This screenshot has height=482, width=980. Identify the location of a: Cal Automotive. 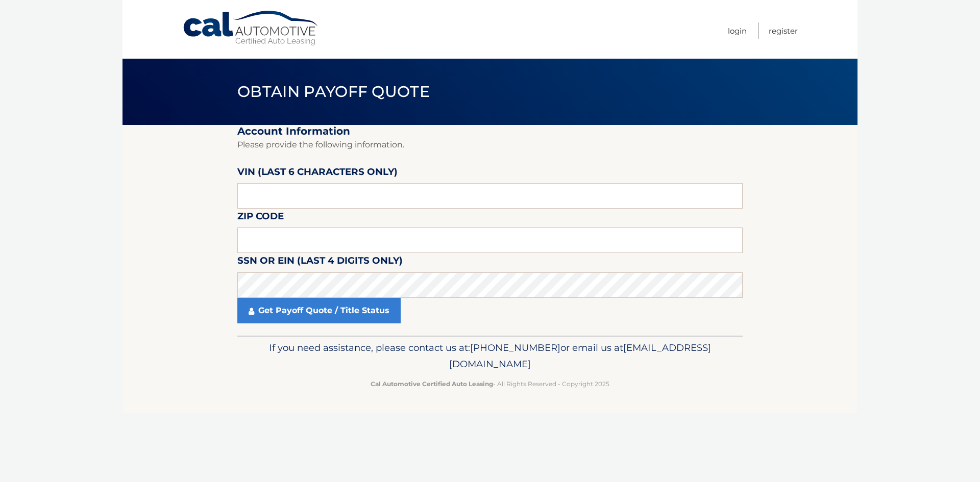
(251, 28).